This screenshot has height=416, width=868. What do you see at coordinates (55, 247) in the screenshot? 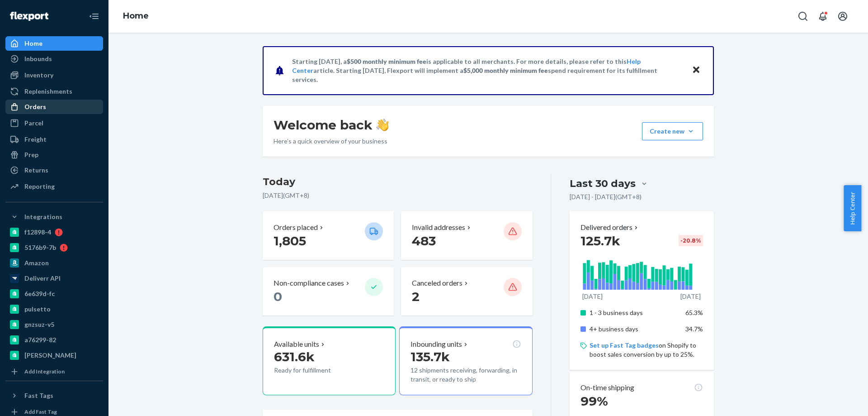
I see `a: 5176b9-7b` at bounding box center [55, 247].